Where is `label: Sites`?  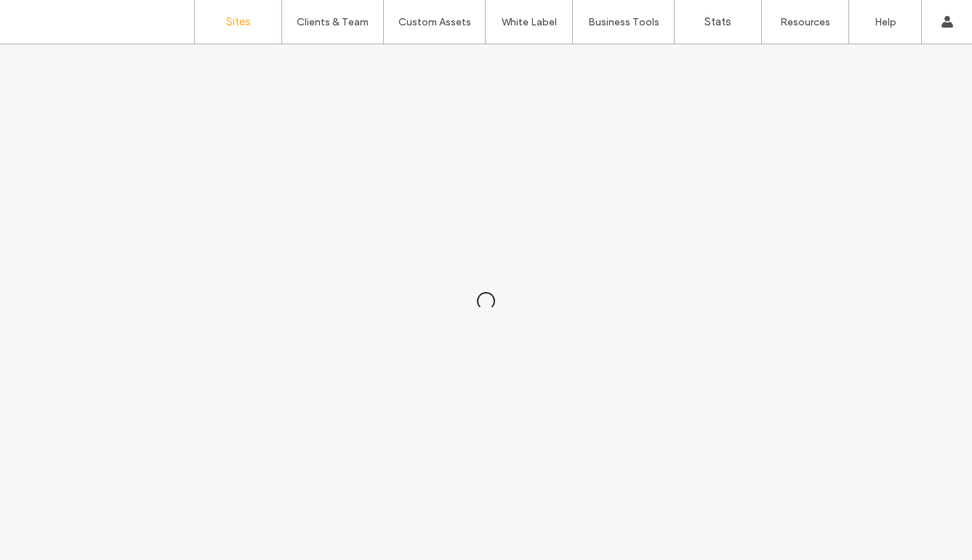 label: Sites is located at coordinates (238, 22).